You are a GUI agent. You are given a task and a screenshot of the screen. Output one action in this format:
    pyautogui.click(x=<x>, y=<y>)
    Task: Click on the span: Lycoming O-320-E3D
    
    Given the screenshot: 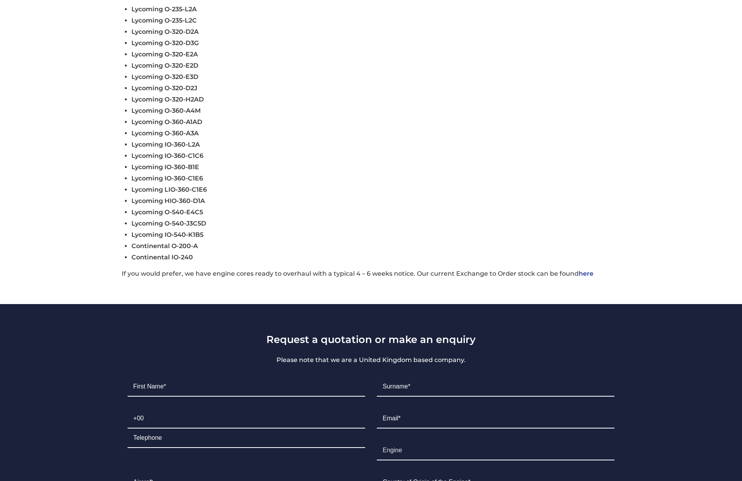 What is the action you would take?
    pyautogui.click(x=165, y=77)
    